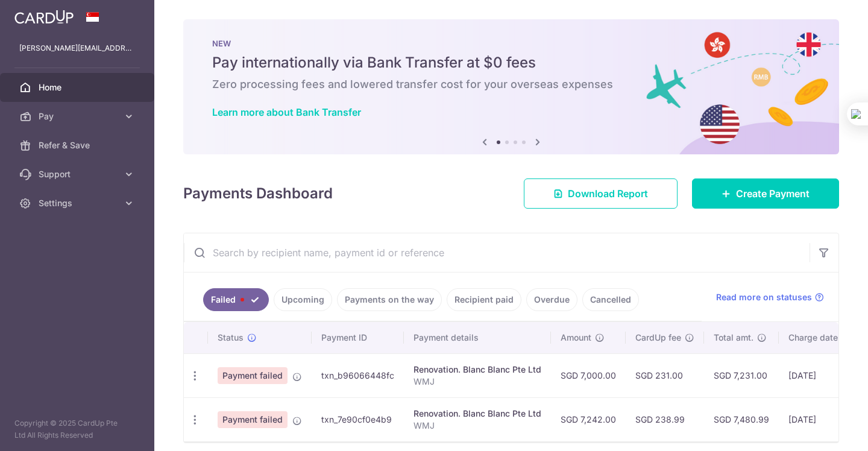  I want to click on span: Refer & Save, so click(78, 145).